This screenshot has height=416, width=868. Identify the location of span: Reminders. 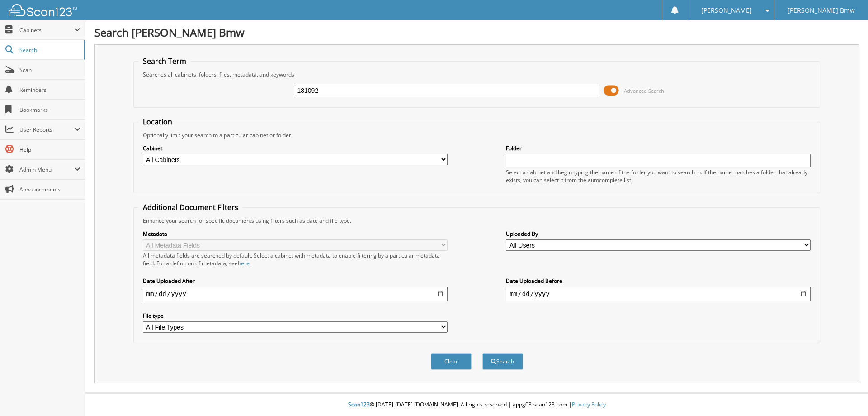
(50, 89).